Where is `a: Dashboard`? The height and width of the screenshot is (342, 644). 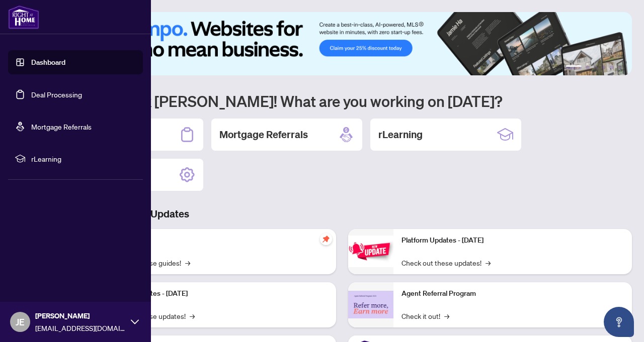
a: Dashboard is located at coordinates (48, 62).